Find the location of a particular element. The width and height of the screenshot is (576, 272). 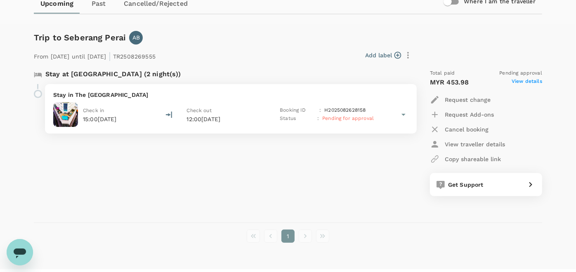

p: Cancel booking is located at coordinates (467, 130).